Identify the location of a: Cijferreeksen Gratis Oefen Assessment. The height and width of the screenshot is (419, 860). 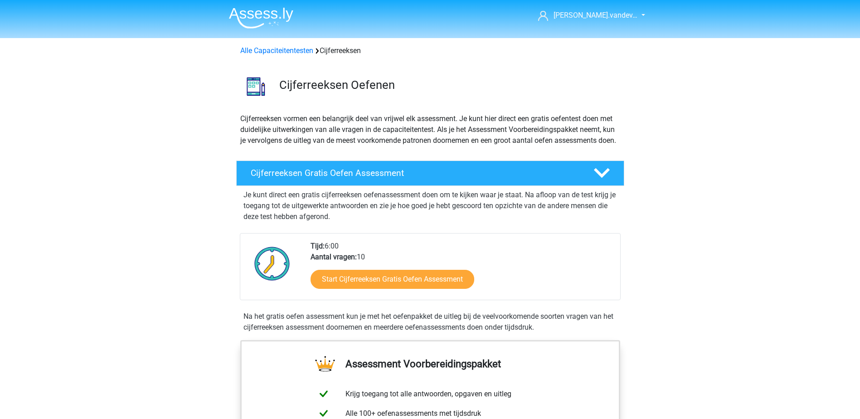
(430, 173).